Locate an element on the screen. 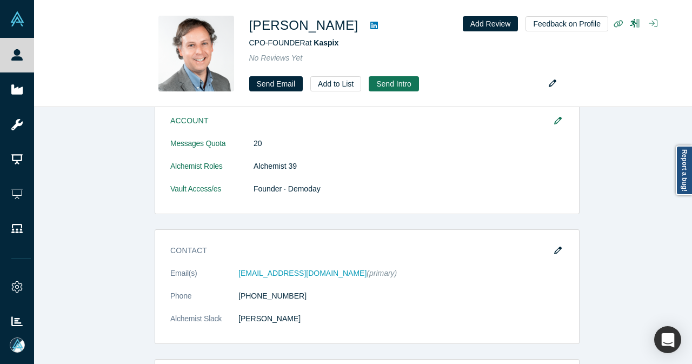  a: Send Email is located at coordinates (276, 84).